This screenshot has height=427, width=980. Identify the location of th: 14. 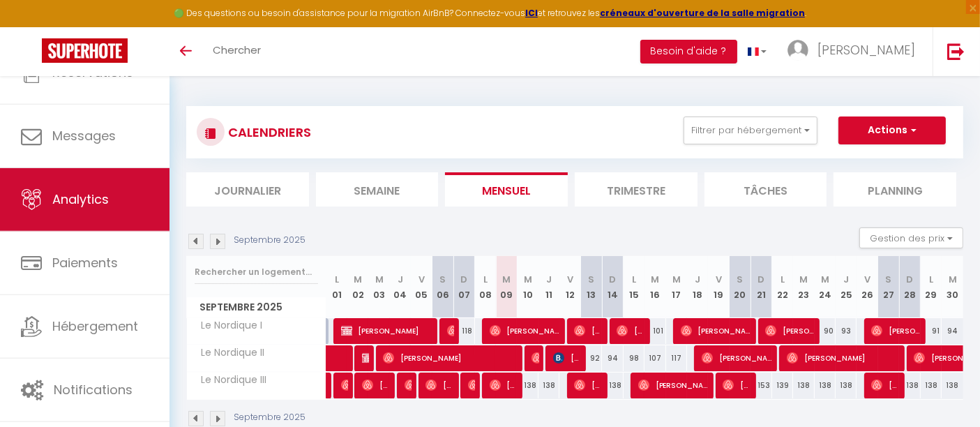
(612, 287).